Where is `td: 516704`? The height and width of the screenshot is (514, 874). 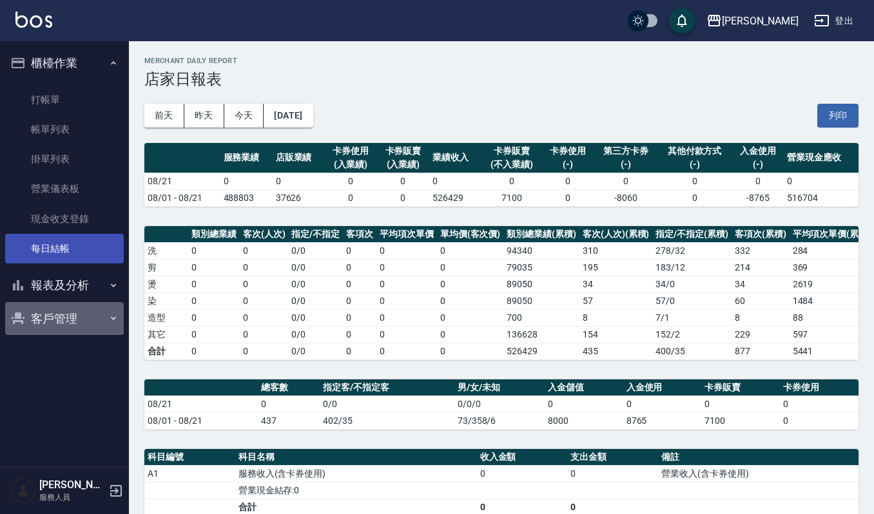
td: 516704 is located at coordinates (821, 198).